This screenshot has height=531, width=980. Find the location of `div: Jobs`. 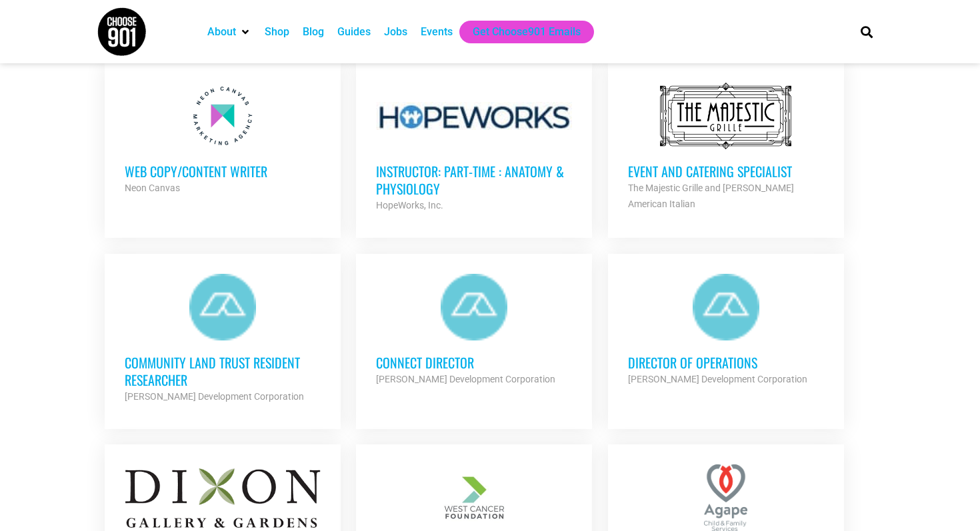

div: Jobs is located at coordinates (395, 32).